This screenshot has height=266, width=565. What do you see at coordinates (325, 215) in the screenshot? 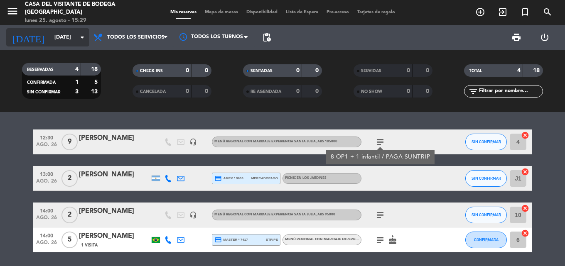
I see `span: , ARS 95000` at bounding box center [325, 215].